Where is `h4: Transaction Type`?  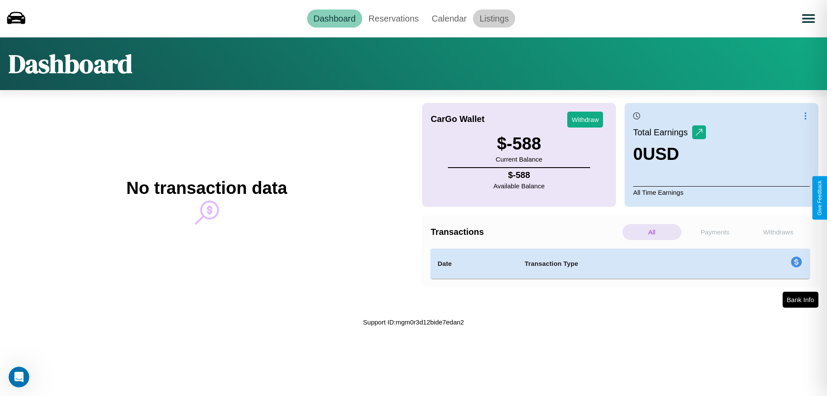
h4: Transaction Type is located at coordinates (623, 264).